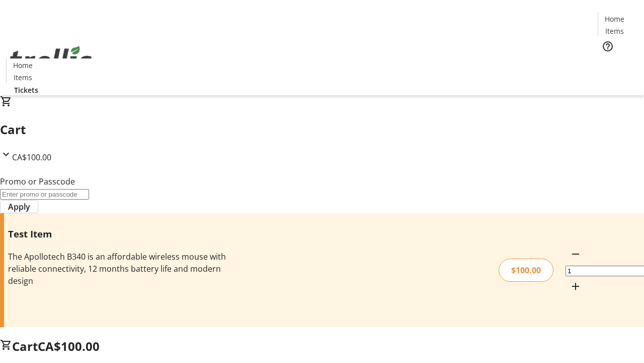 This screenshot has width=644, height=363. Describe the element at coordinates (118, 268) in the screenshot. I see `div: The Apollotech B340 is an affordable wireless mouse with reliable connectivity, 12 months battery...` at that location.